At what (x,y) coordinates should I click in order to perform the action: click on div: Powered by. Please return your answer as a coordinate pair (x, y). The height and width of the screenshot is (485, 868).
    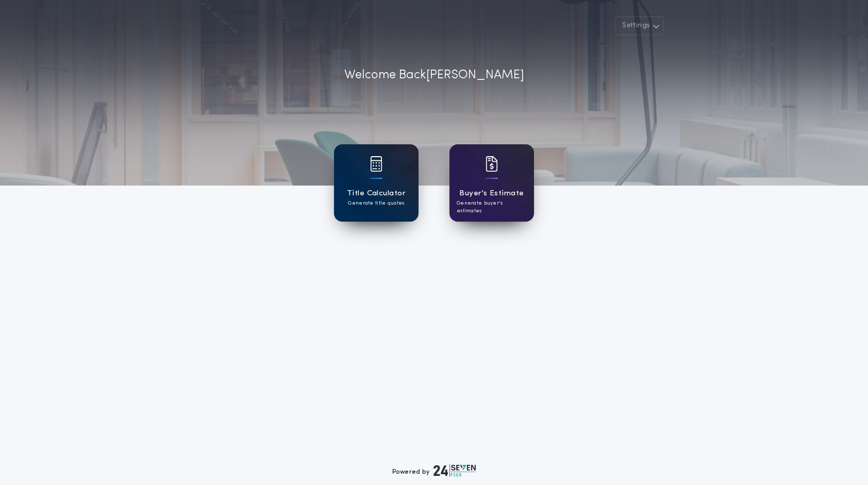
    Looking at the image, I should click on (434, 470).